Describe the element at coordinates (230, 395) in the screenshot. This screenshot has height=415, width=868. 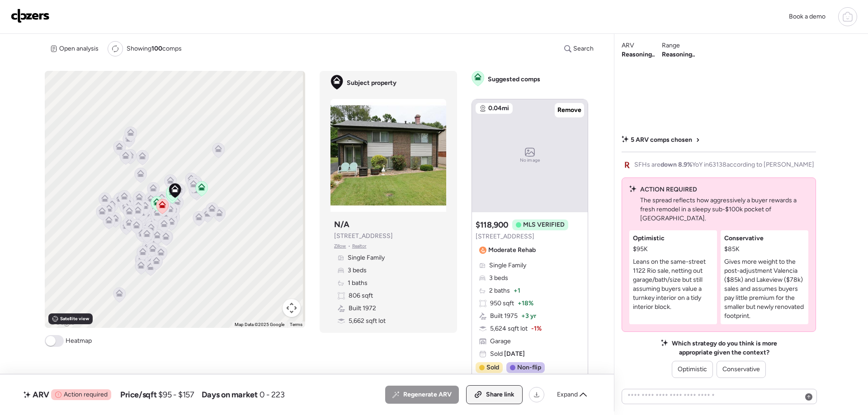
I see `span: Days on market` at that location.